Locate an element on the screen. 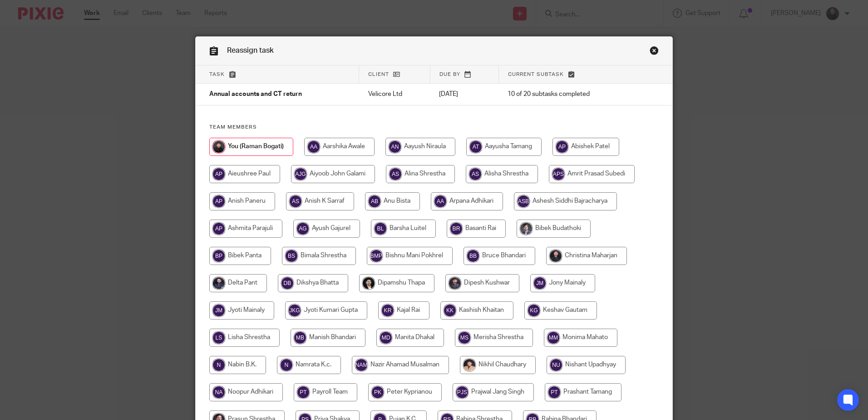 This screenshot has width=868, height=420. span: Annual accounts and CT return is located at coordinates (256, 95).